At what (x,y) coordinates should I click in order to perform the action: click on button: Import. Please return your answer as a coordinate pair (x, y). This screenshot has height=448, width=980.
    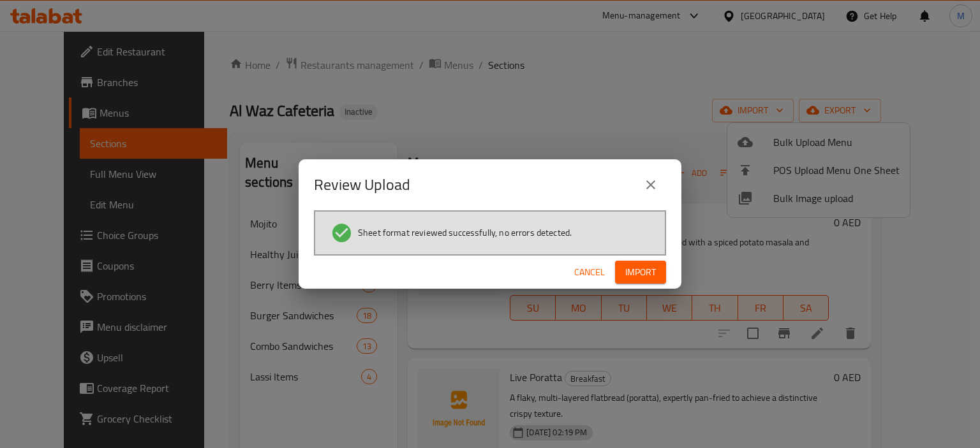
    Looking at the image, I should click on (641, 272).